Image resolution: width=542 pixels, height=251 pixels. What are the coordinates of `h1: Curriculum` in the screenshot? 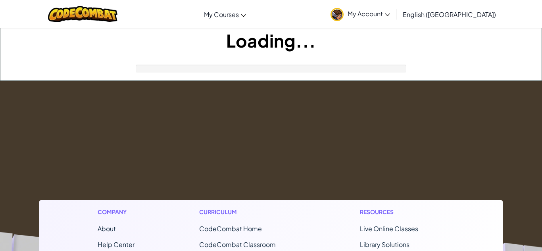 It's located at (247, 212).